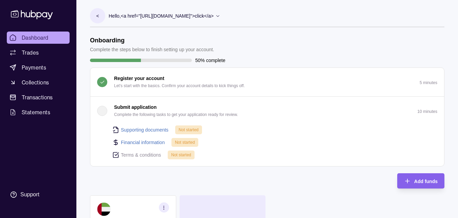  Describe the element at coordinates (176, 115) in the screenshot. I see `p: Complete the following tasks to get your application ready for review.` at that location.